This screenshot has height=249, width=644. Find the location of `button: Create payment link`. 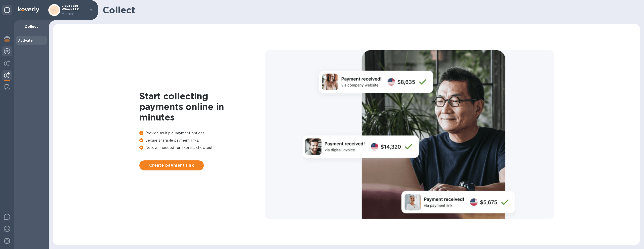

button: Create payment link is located at coordinates (172, 166).